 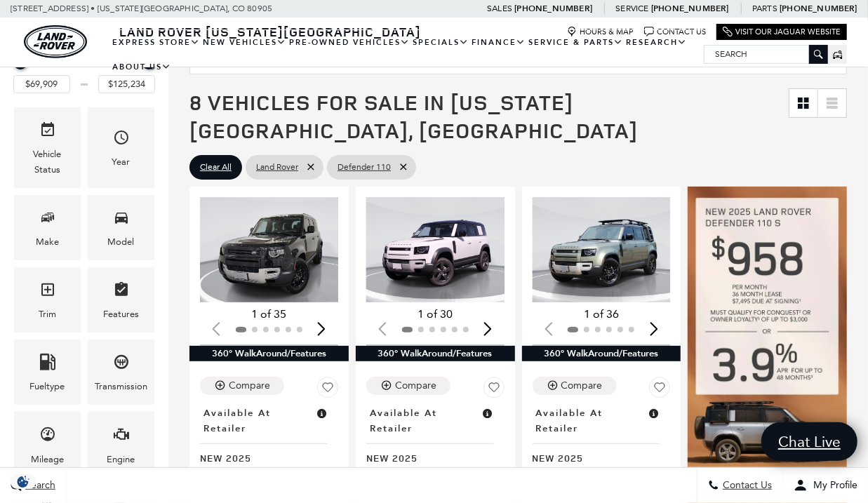 I want to click on button: Open user profile menu, so click(x=825, y=486).